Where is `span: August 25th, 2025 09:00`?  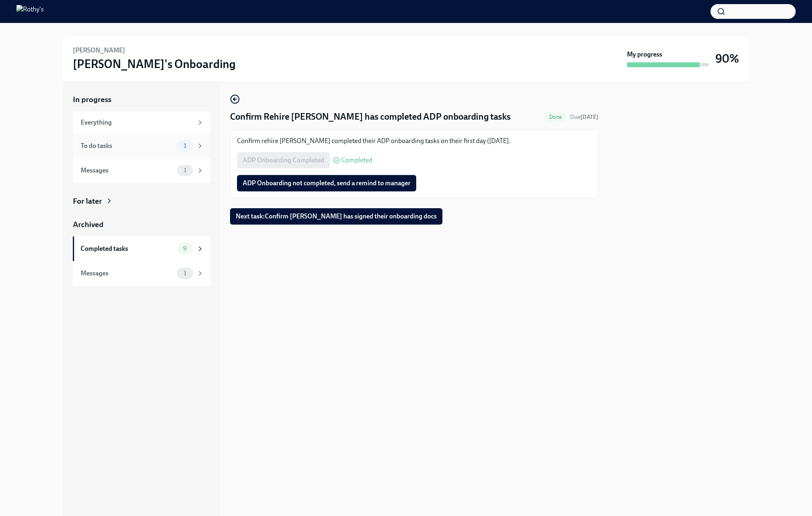 span: August 25th, 2025 09:00 is located at coordinates (584, 117).